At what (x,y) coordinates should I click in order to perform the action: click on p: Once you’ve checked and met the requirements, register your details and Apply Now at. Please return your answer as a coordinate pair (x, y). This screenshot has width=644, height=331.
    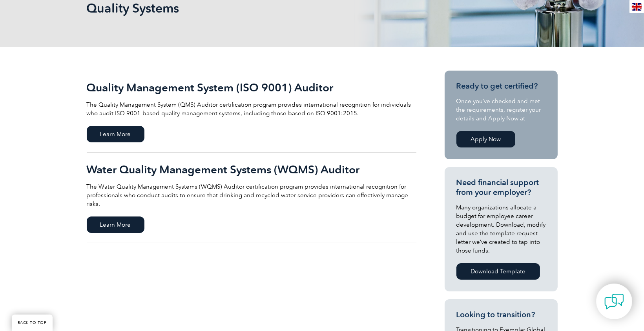
    Looking at the image, I should click on (501, 110).